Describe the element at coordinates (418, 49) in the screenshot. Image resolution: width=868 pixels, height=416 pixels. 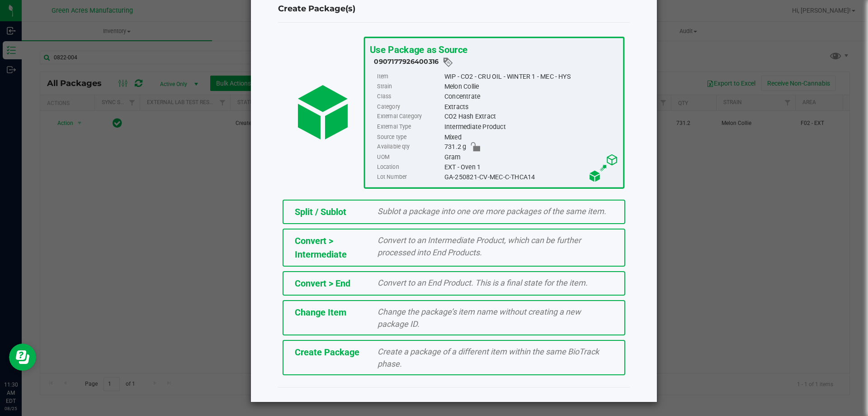
I see `span: Use Package as Source` at that location.